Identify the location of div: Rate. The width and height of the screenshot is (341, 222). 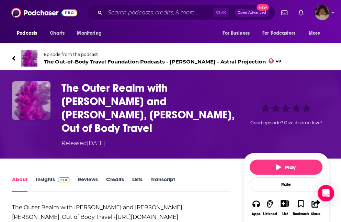
(286, 184).